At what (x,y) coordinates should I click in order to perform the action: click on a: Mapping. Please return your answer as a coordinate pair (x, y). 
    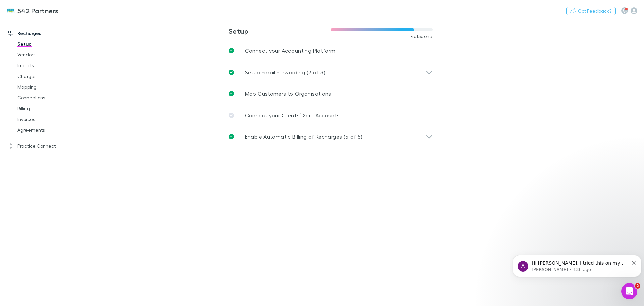
    Looking at the image, I should click on (51, 87).